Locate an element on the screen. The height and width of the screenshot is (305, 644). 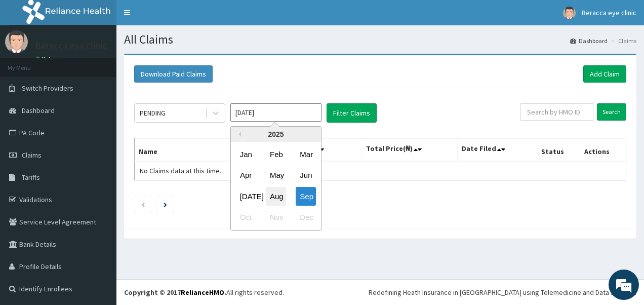
span: Switch Providers is located at coordinates (48, 88).